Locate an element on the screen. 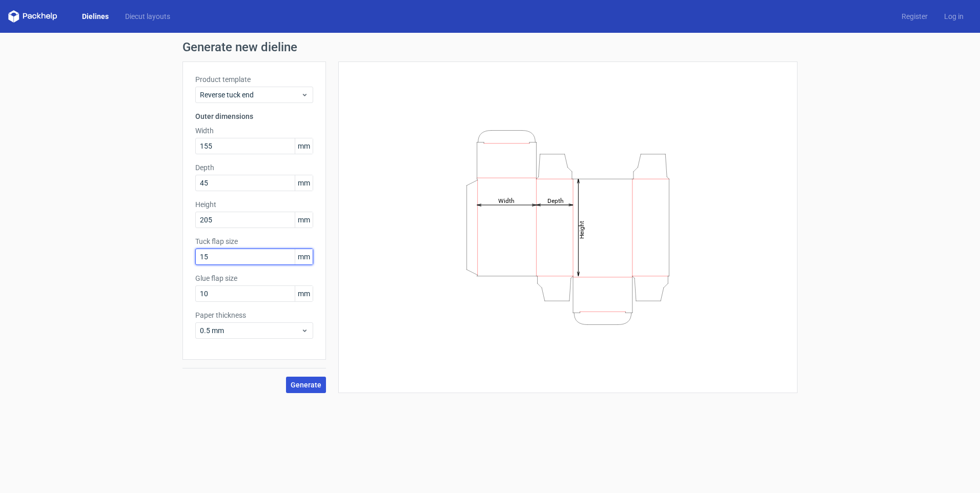 Image resolution: width=980 pixels, height=493 pixels. label: Paper thickness is located at coordinates (254, 315).